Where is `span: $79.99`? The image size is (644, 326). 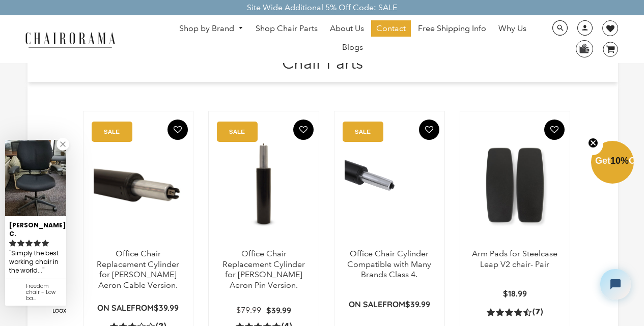 span: $79.99 is located at coordinates (248, 310).